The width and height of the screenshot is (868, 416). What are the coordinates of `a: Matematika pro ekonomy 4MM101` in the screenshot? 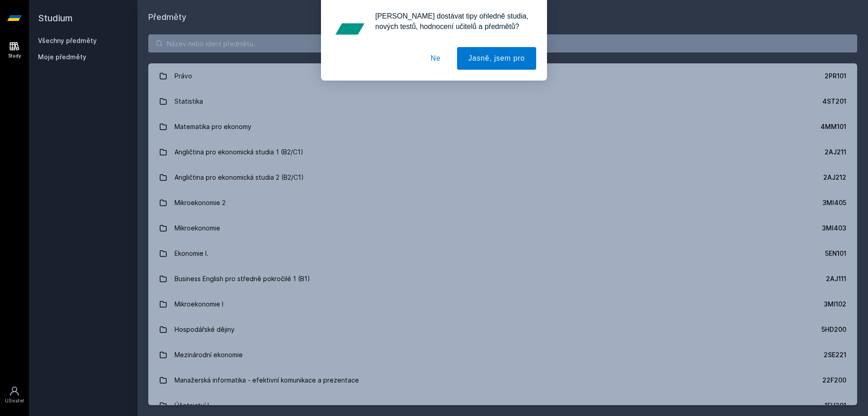 It's located at (503, 127).